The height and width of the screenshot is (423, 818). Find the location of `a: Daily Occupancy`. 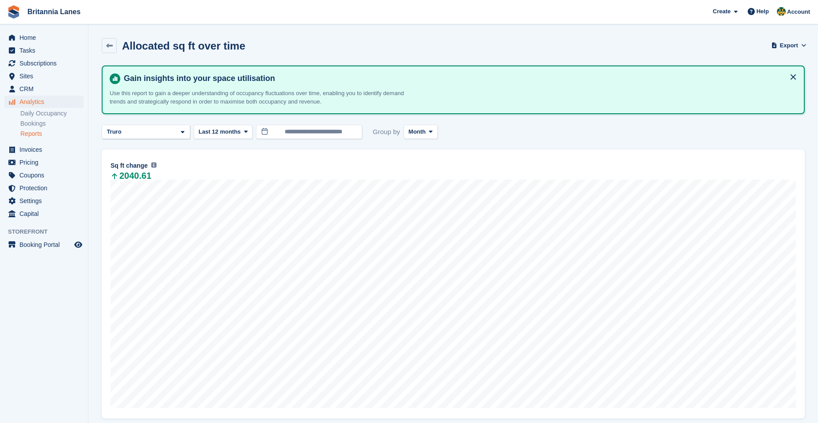

a: Daily Occupancy is located at coordinates (52, 113).